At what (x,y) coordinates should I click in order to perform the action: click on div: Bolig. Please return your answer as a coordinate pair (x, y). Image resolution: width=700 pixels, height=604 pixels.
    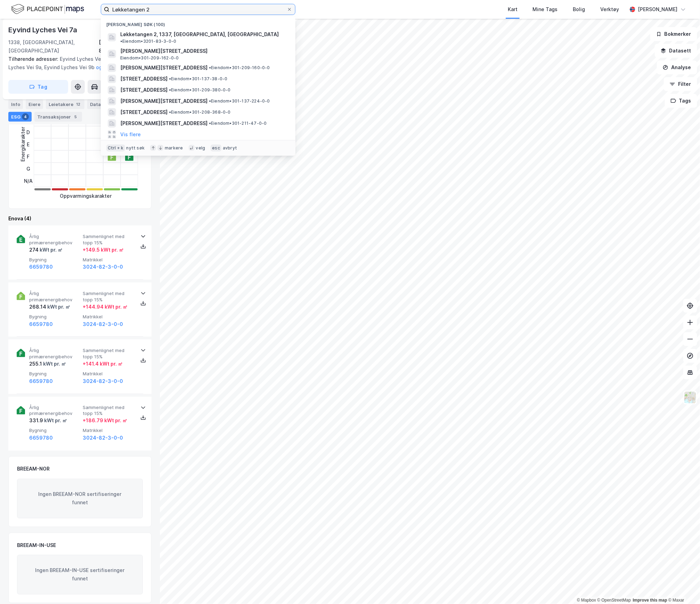
    Looking at the image, I should click on (579, 10).